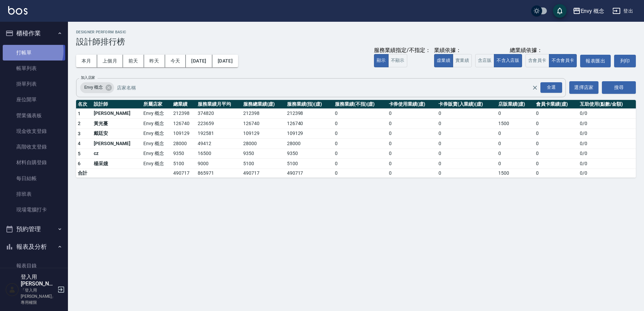 This screenshot has width=644, height=311. Describe the element at coordinates (34, 194) in the screenshot. I see `a: 排班表` at that location.